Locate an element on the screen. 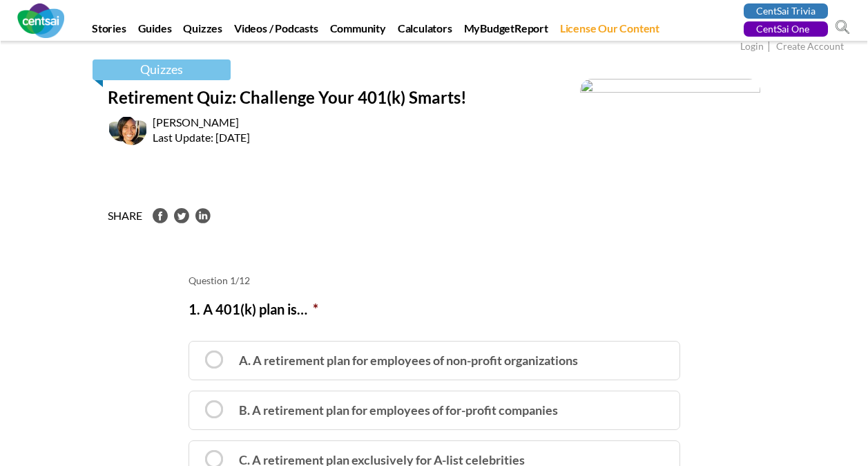  h1: Retirement Quiz: Challenge Your 401(k) Smarts! is located at coordinates (332, 100).